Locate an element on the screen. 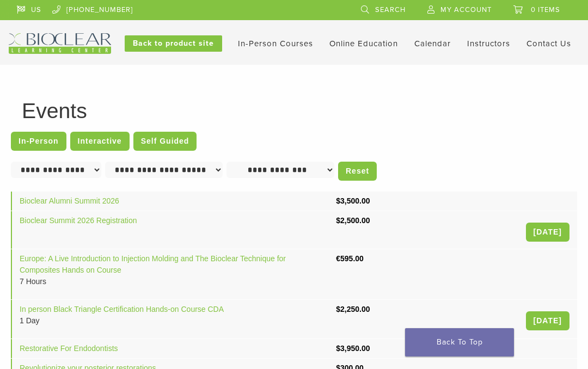 Image resolution: width=588 pixels, height=369 pixels. div: $2,500.00 is located at coordinates (367, 221).